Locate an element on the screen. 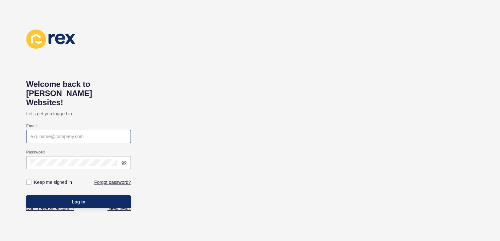 The image size is (500, 241). label: Password is located at coordinates (35, 152).